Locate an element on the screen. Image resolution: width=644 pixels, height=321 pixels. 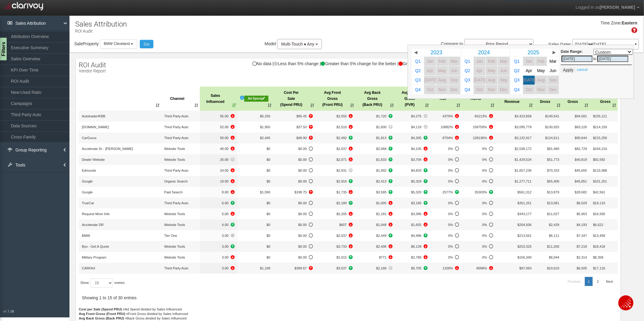
span: TrueCar is located at coordinates (88, 203).